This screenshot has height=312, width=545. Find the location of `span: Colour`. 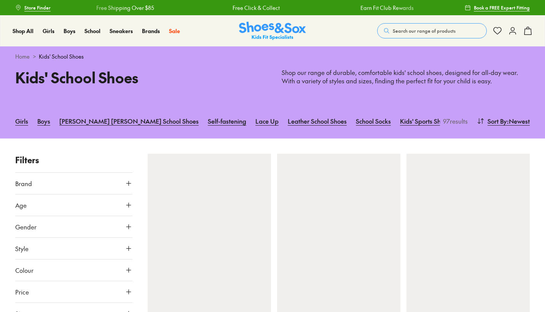

span: Colour is located at coordinates (24, 270).